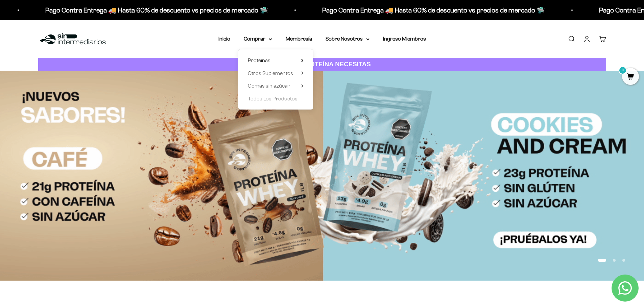 This screenshot has width=644, height=308. I want to click on span: Proteínas, so click(259, 60).